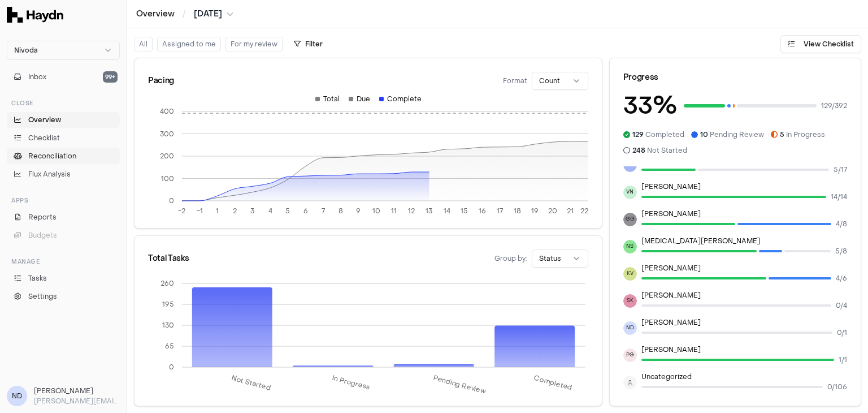  I want to click on span: Not Started, so click(660, 150).